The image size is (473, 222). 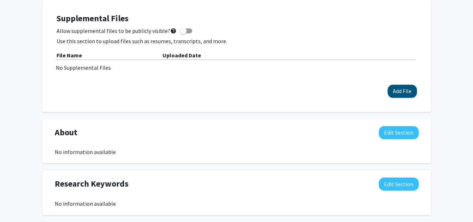 What do you see at coordinates (237, 68) in the screenshot?
I see `div: No Supplemental Files` at bounding box center [237, 68].